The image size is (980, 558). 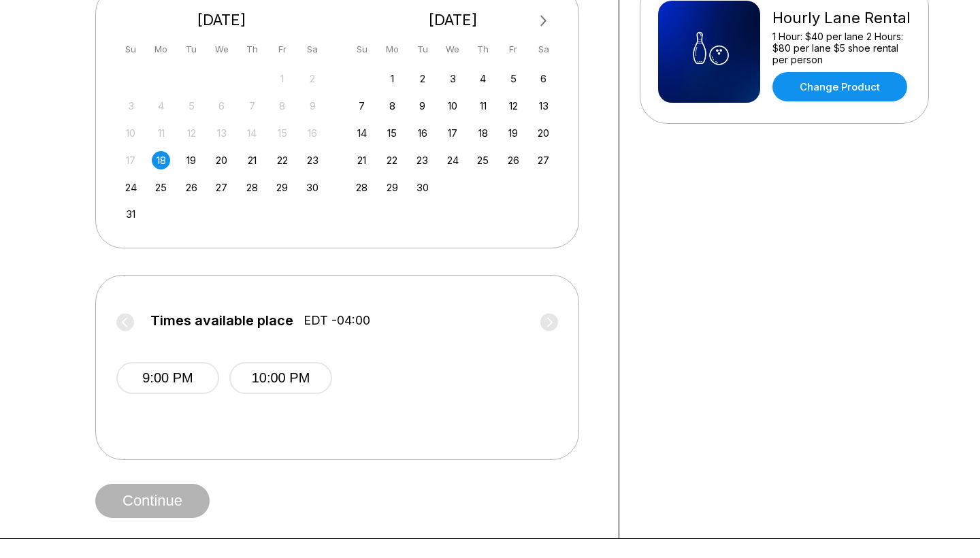 I want to click on div: Choose Thursday, August 28th, 2025, so click(x=252, y=187).